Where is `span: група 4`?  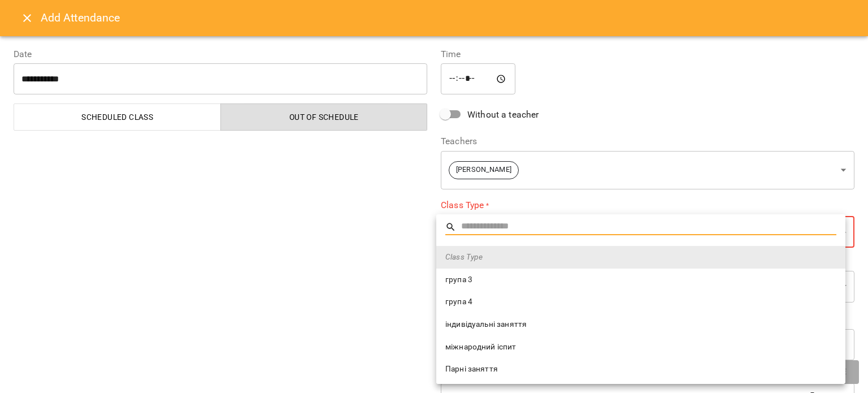 span: група 4 is located at coordinates (641, 302).